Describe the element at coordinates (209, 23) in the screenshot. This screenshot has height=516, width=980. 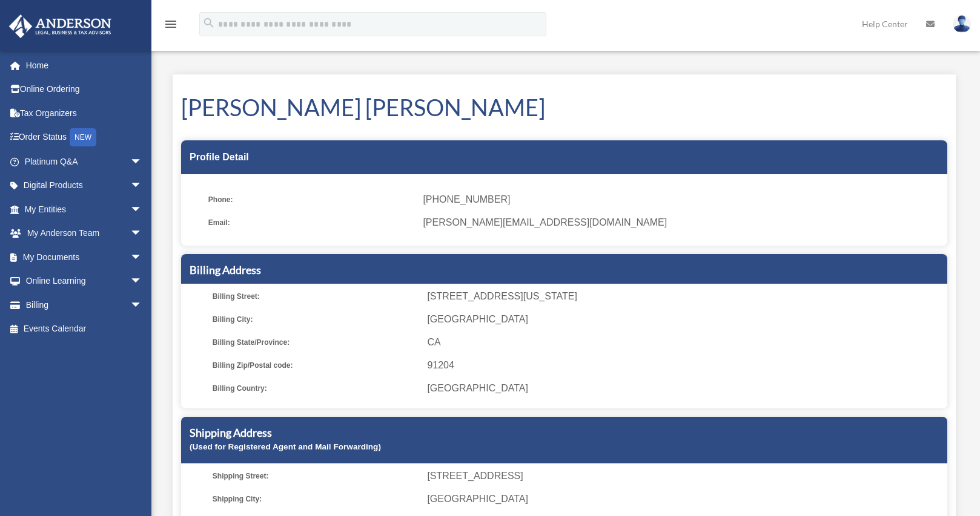
I see `i: search` at that location.